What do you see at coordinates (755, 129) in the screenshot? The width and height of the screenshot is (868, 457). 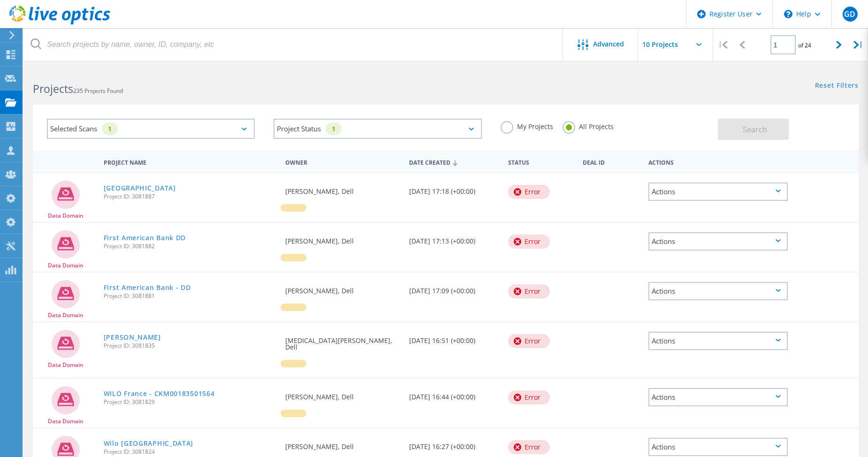 I see `span: Search` at bounding box center [755, 129].